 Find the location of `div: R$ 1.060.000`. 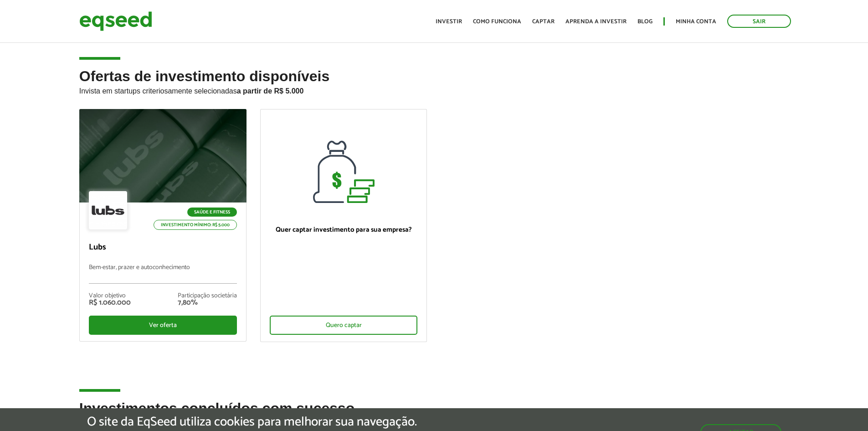

div: R$ 1.060.000 is located at coordinates (110, 303).